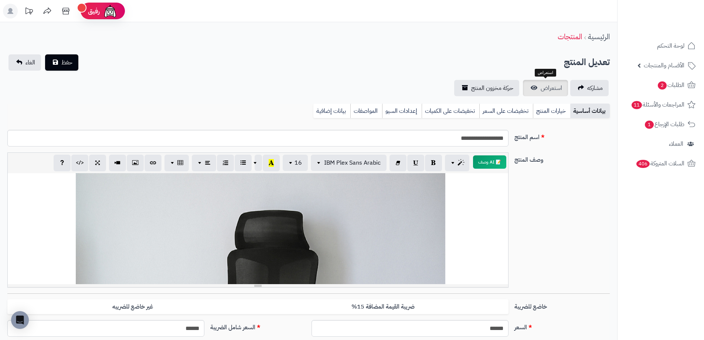  Describe the element at coordinates (29, 12) in the screenshot. I see `a: تحديثات المنصة` at that location.